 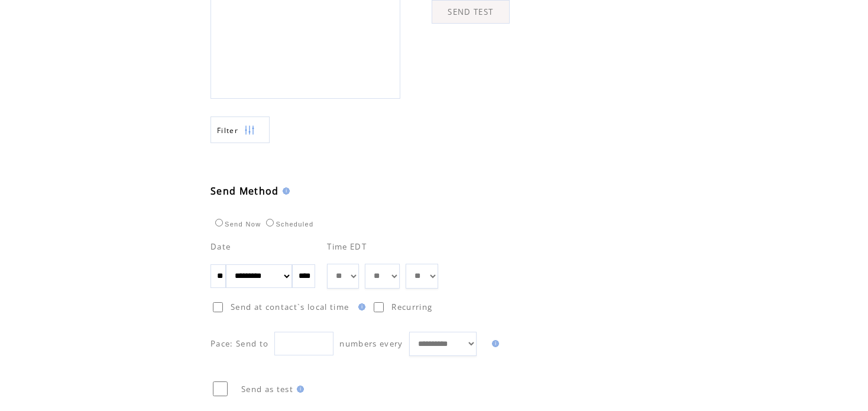 I want to click on span: numbers every, so click(x=371, y=344).